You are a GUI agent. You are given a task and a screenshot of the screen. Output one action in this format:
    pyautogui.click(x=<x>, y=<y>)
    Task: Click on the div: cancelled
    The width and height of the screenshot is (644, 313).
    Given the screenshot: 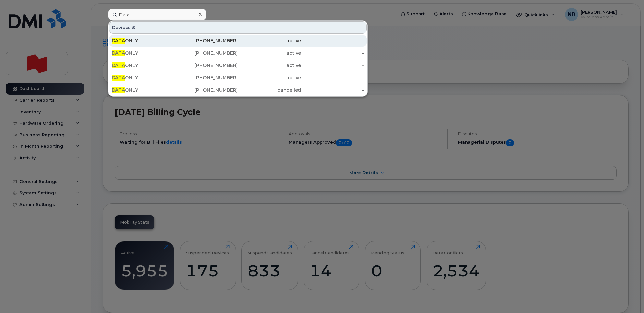 What is the action you would take?
    pyautogui.click(x=269, y=90)
    